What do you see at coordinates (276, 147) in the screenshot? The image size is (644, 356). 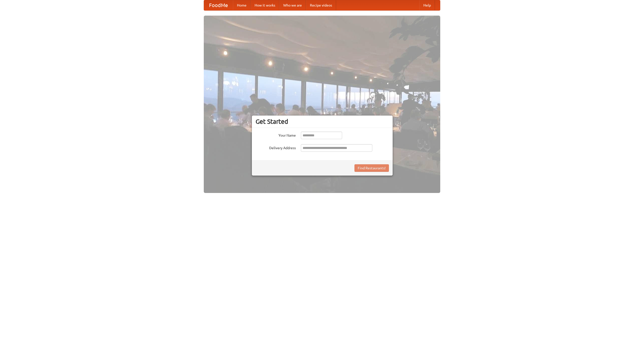 I see `label: Delivery Address` at bounding box center [276, 147].